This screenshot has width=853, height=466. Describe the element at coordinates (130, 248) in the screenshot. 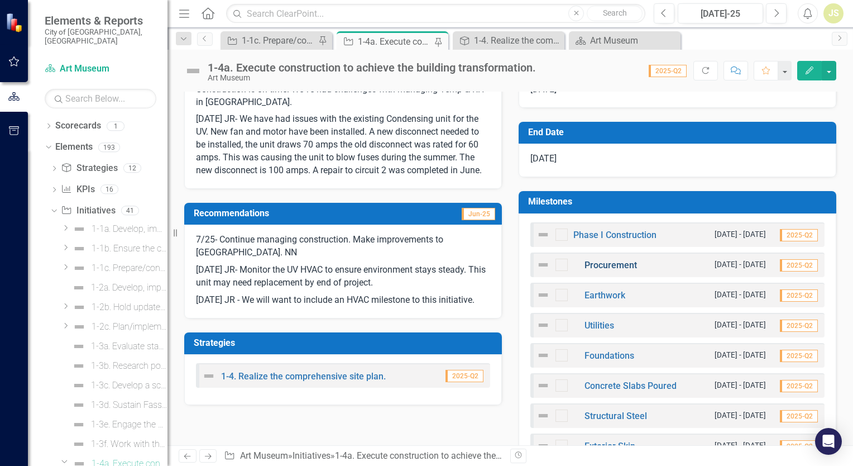

I see `div: 1-1b. Ensure the continuation of long-standing programs during the closure of the building.` at that location.